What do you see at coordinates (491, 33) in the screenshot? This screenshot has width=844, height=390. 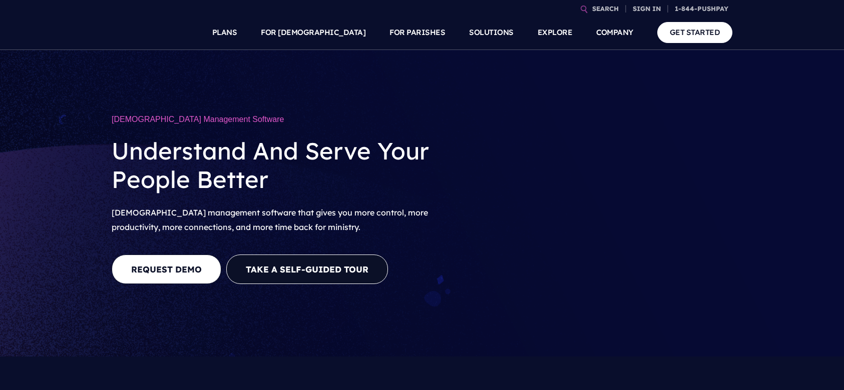 I see `a: SOLUTIONS` at bounding box center [491, 33].